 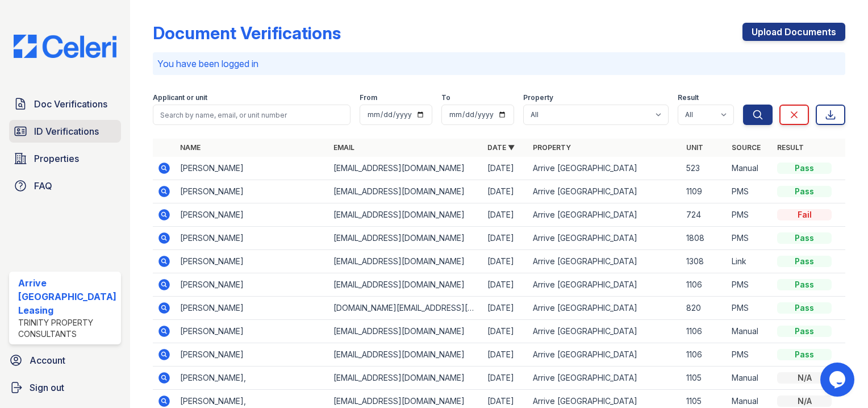 I want to click on td: 724, so click(x=704, y=215).